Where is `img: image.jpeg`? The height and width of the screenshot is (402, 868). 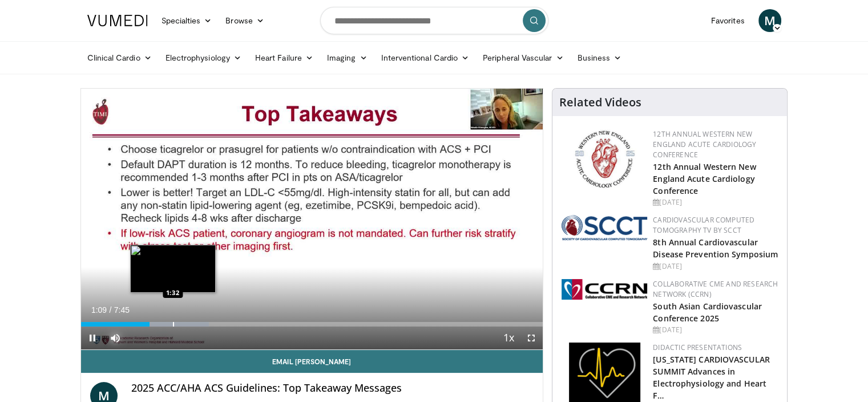 img: image.jpeg is located at coordinates (173, 269).